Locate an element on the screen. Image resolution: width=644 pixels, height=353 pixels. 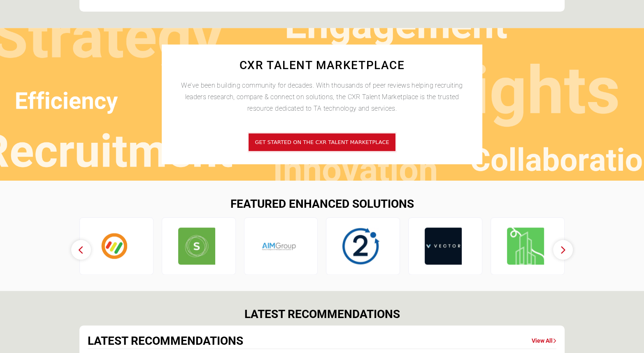
a: View All is located at coordinates (544, 342).